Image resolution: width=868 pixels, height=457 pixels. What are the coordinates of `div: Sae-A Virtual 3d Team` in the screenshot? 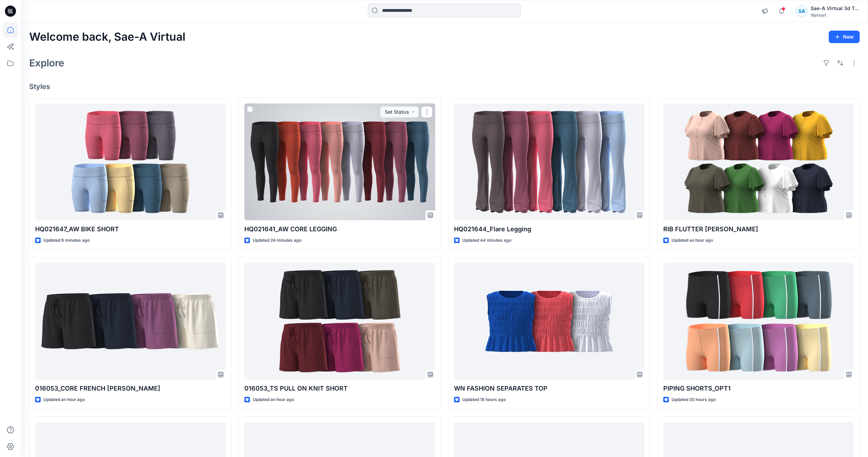 It's located at (835, 9).